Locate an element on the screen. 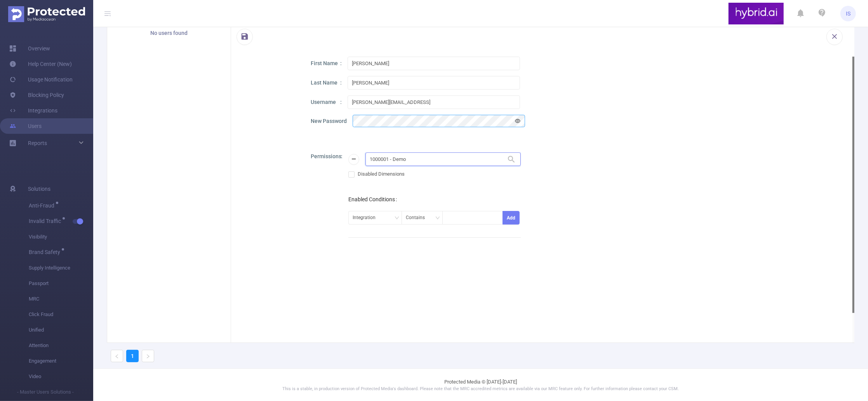  label: Enabled Conditions is located at coordinates (374, 199).